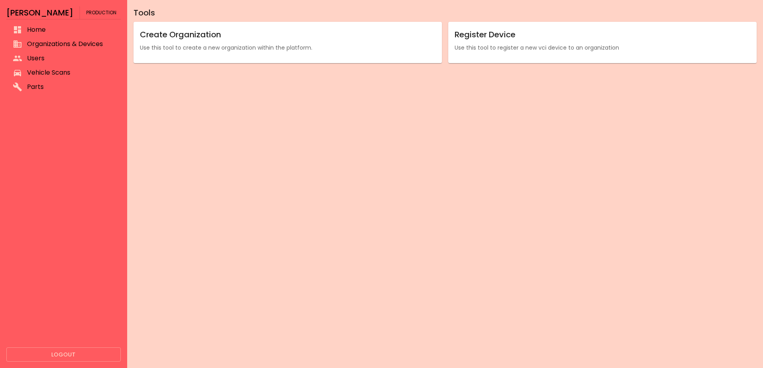  I want to click on button: Logout, so click(64, 355).